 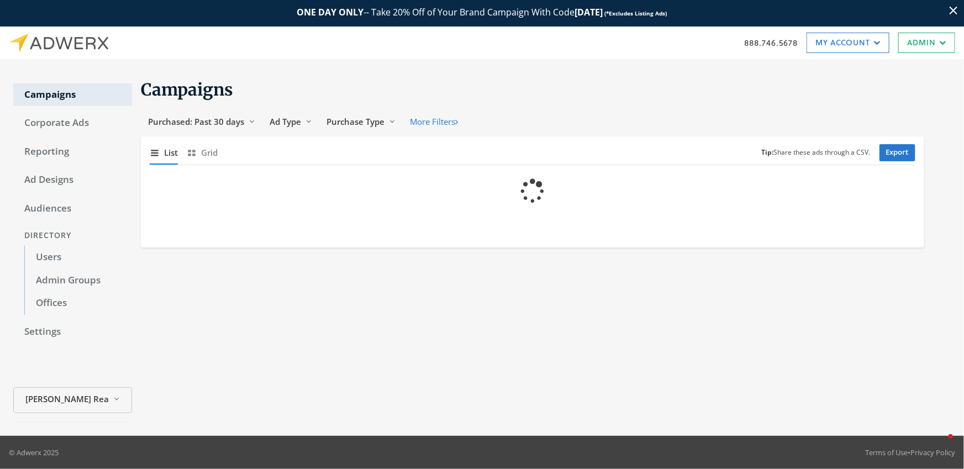 What do you see at coordinates (434, 122) in the screenshot?
I see `button: More Filters` at bounding box center [434, 122].